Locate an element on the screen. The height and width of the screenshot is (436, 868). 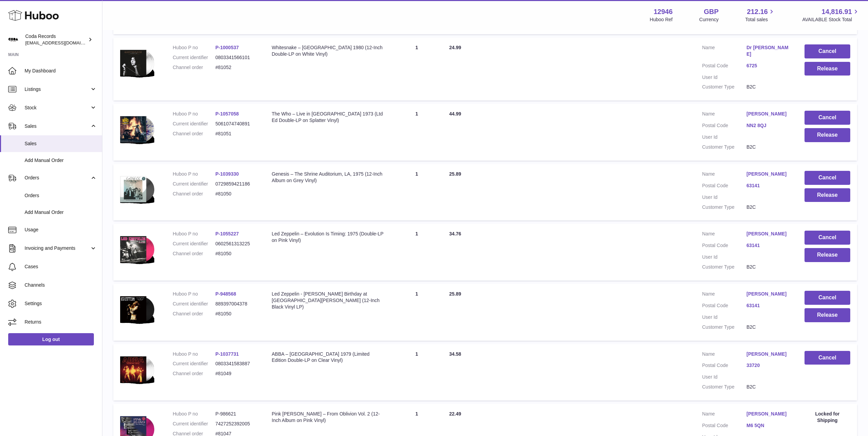
dd: 0729859421186 is located at coordinates (236, 184).